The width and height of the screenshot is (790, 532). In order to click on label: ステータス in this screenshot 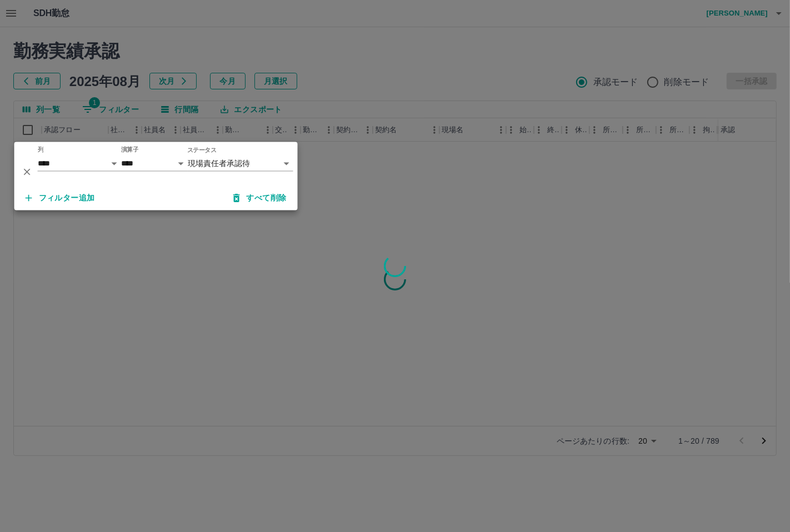, I will do `click(202, 150)`.